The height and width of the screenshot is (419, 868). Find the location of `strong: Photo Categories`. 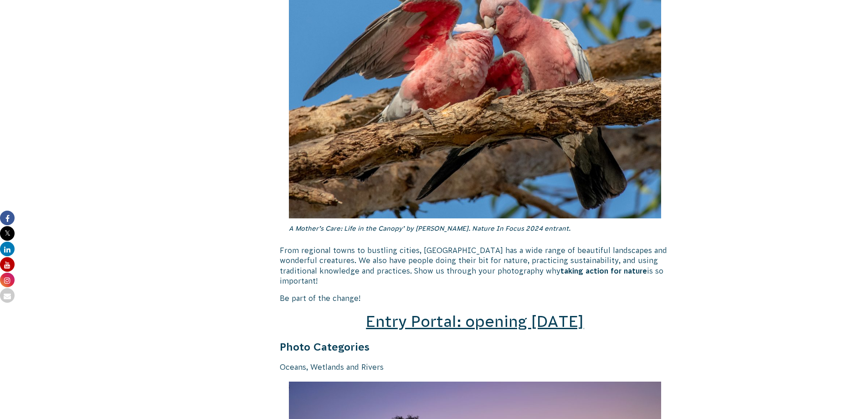

strong: Photo Categories is located at coordinates (324, 347).